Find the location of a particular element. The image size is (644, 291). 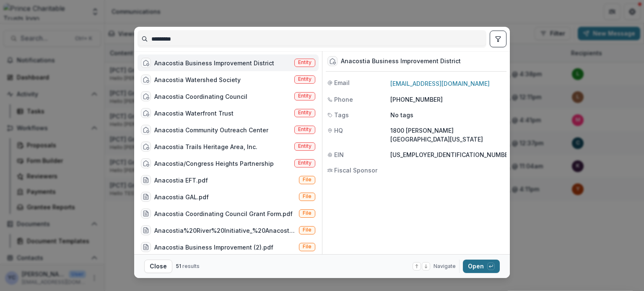

div: Anacostia/Congress Heights Partnership is located at coordinates (214, 163).